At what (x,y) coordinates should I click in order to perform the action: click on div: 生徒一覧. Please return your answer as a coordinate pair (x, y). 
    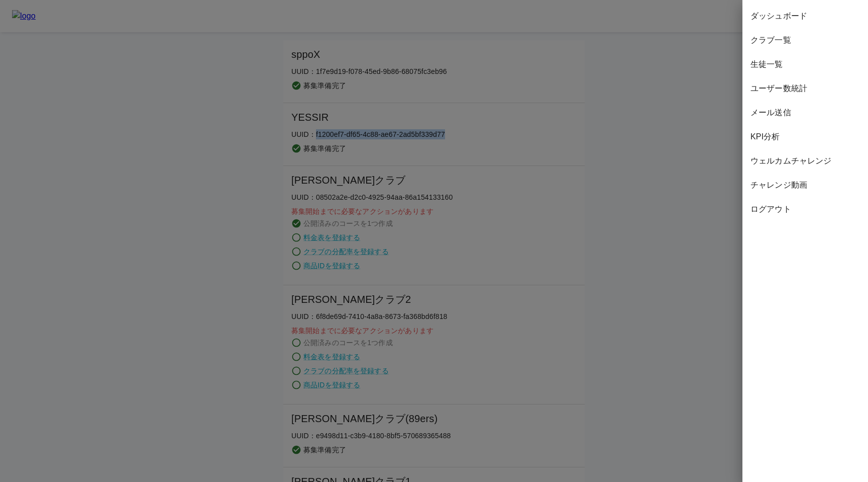
    Looking at the image, I should click on (805, 65).